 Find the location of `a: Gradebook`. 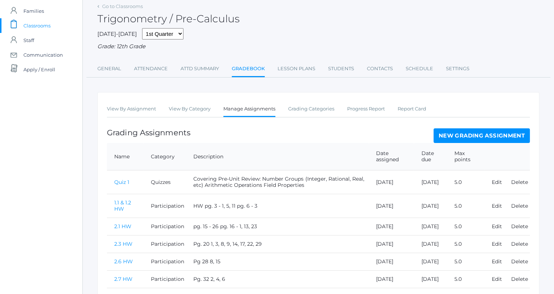

a: Gradebook is located at coordinates (248, 69).